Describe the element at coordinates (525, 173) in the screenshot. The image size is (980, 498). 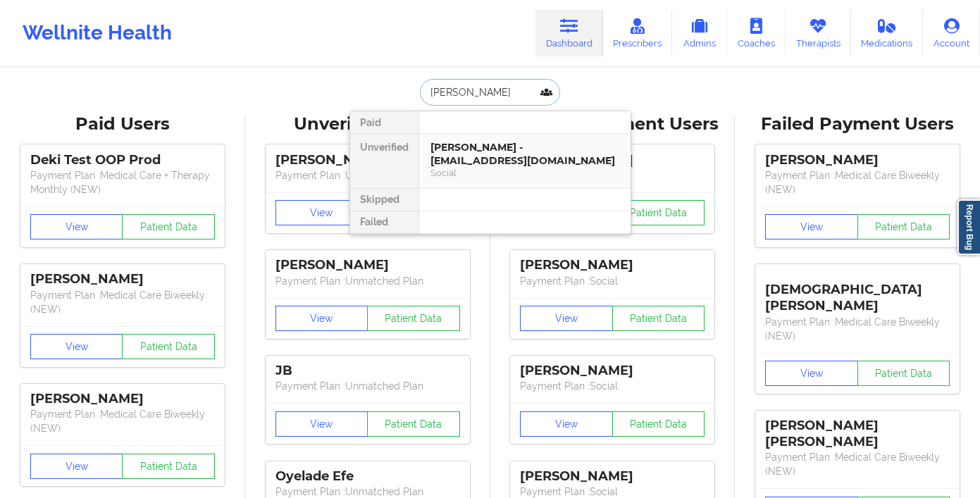
I see `div: Social` at that location.